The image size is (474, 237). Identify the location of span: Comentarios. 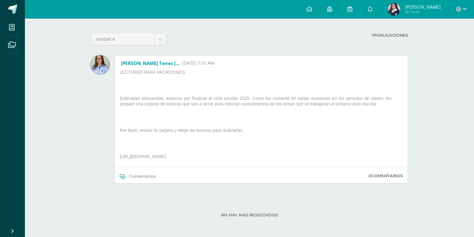
(142, 176).